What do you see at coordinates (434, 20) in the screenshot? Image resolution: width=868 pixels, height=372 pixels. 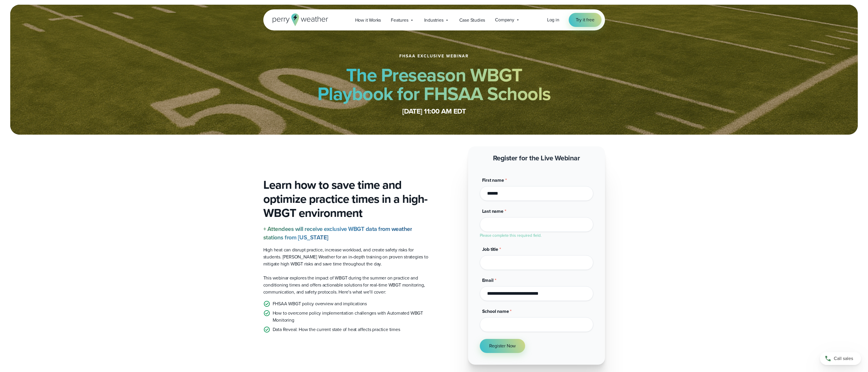 I see `span: Industries` at bounding box center [434, 20].